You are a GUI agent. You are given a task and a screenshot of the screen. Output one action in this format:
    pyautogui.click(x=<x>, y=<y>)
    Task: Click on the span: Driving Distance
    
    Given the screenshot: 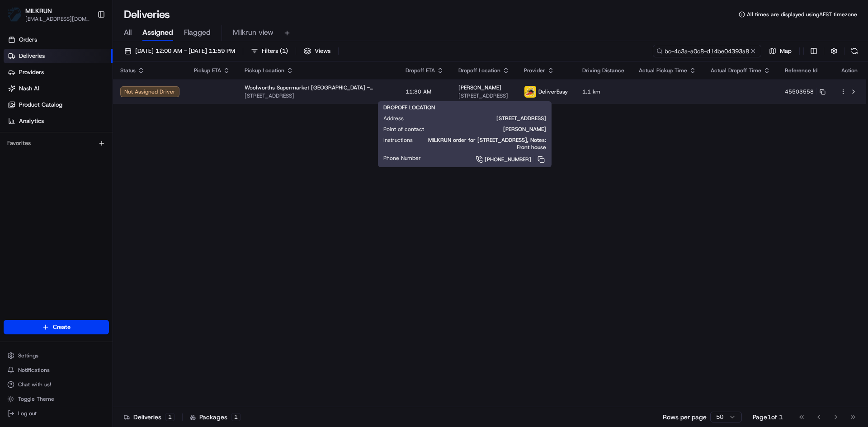 What is the action you would take?
    pyautogui.click(x=603, y=70)
    